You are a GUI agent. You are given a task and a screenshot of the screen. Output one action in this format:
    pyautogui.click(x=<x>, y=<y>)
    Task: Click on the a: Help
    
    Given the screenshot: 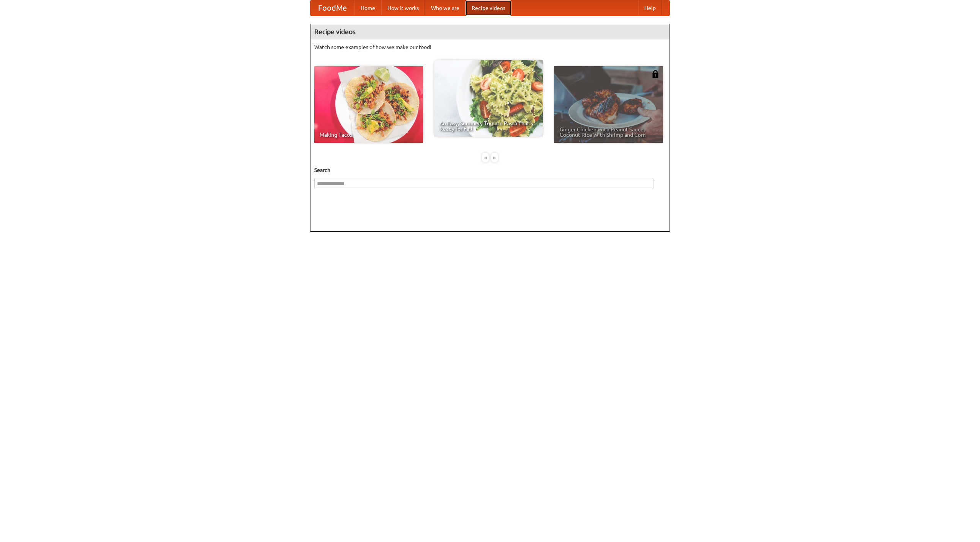 What is the action you would take?
    pyautogui.click(x=650, y=8)
    